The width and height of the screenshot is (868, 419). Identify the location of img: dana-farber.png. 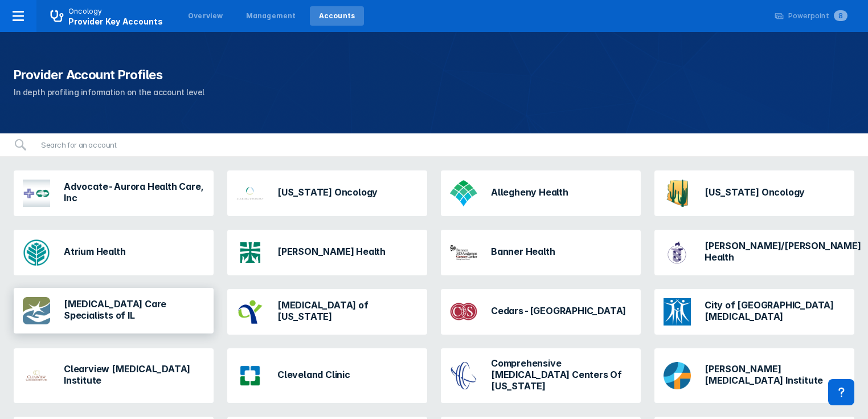
(677, 376).